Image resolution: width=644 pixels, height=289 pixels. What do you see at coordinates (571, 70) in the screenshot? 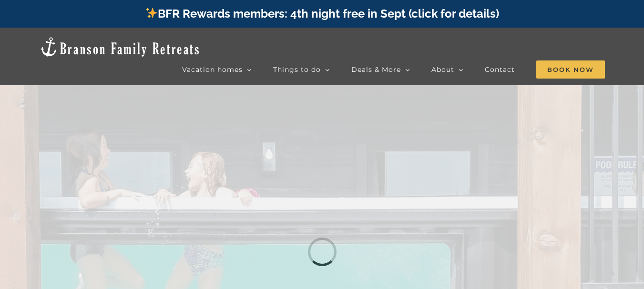
I see `span: Book Now` at bounding box center [571, 70].